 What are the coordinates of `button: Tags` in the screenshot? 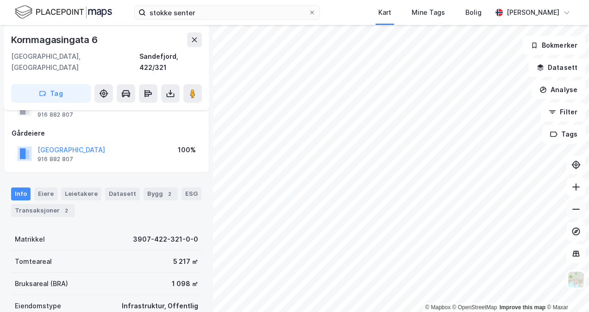 It's located at (564, 134).